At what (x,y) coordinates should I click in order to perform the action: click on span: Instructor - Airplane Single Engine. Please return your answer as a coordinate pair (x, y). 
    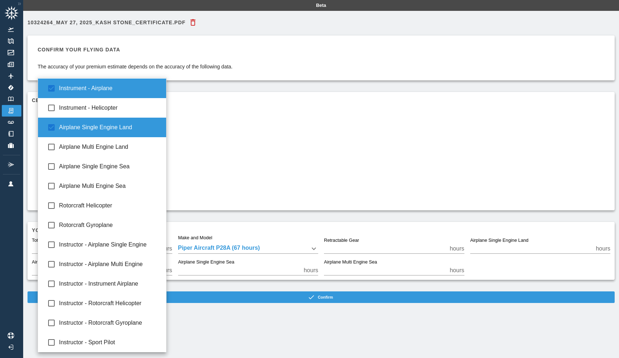
    Looking at the image, I should click on (110, 245).